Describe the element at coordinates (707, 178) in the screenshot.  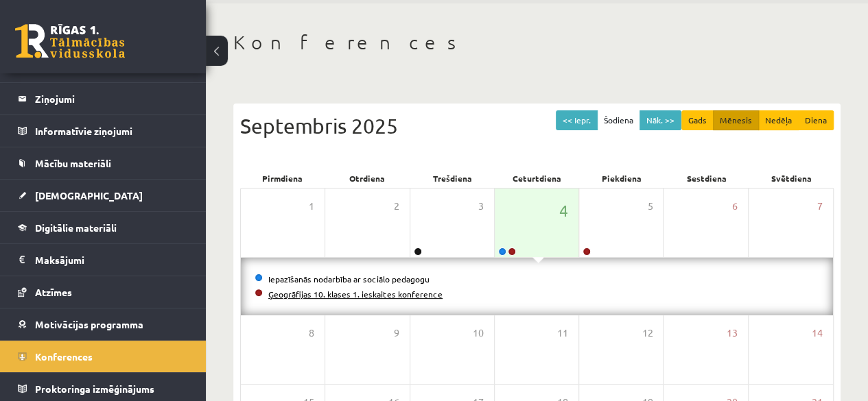
I see `div: Sestdiena` at that location.